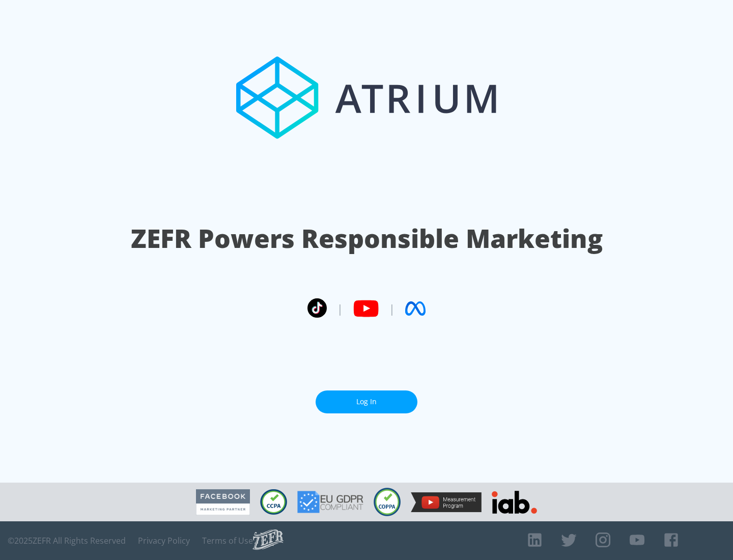  Describe the element at coordinates (387, 502) in the screenshot. I see `img: COPPA Compliant` at that location.